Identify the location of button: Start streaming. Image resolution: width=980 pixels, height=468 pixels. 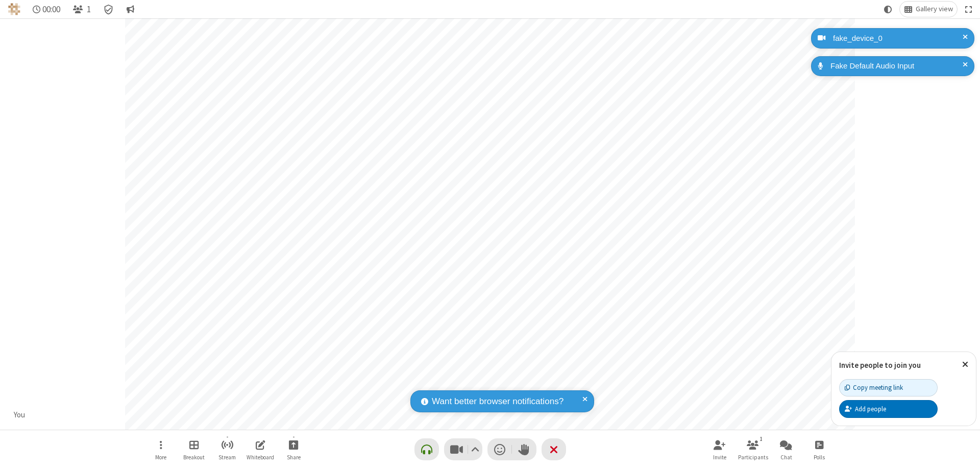
(227, 449).